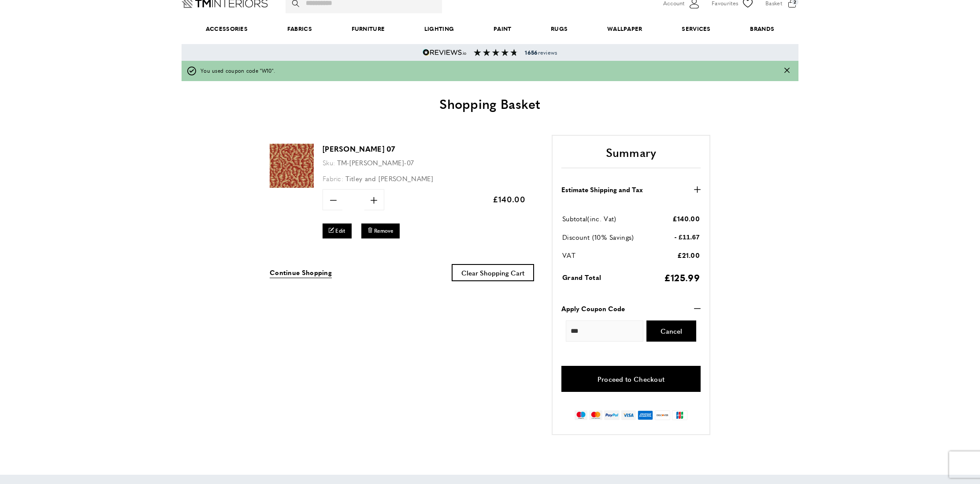  I want to click on span: £21.00, so click(688, 255).